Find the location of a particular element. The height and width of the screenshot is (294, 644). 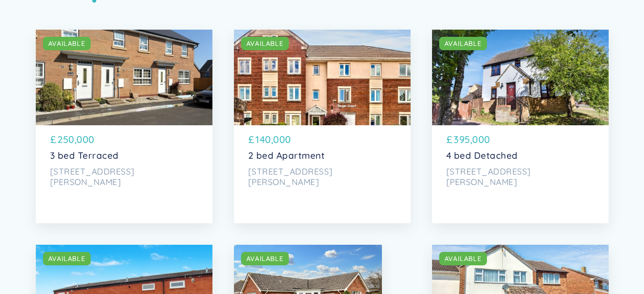

p: 4 bed Detached is located at coordinates (520, 155).